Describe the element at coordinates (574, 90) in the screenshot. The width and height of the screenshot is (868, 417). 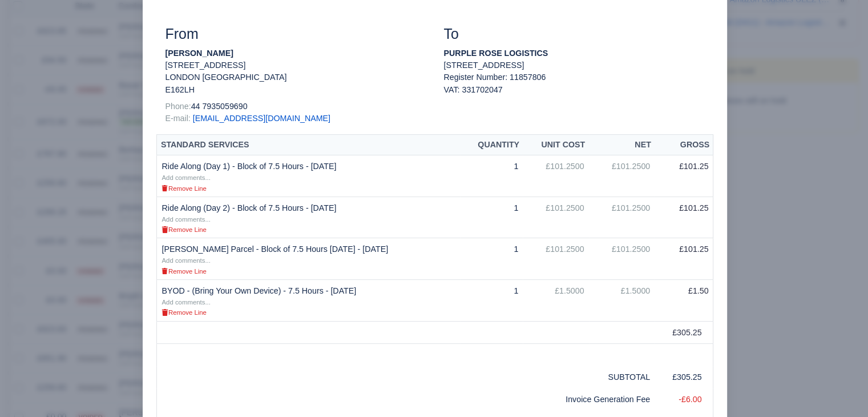
I see `div: VAT: 331702047` at that location.